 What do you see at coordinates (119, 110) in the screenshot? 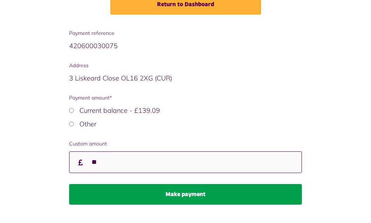
I see `label: Current balance - £139.09` at bounding box center [119, 110].